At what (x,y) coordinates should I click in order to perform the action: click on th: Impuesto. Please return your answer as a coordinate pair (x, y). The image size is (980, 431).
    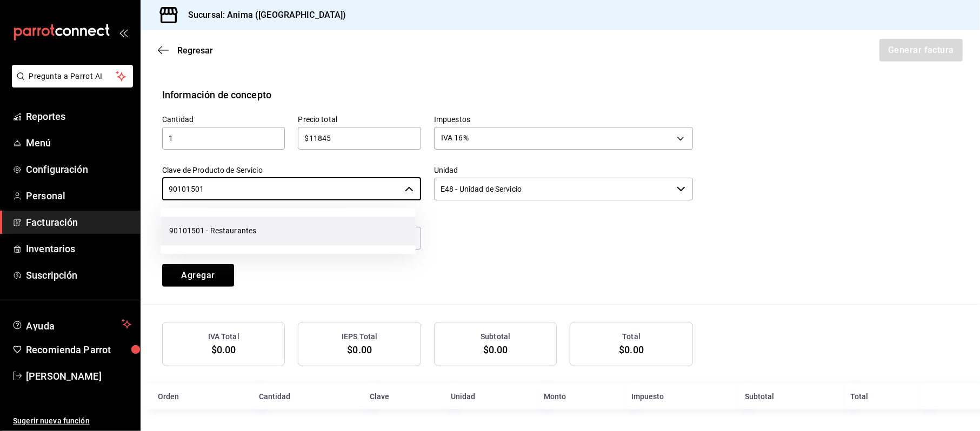
    Looking at the image, I should click on (682, 396).